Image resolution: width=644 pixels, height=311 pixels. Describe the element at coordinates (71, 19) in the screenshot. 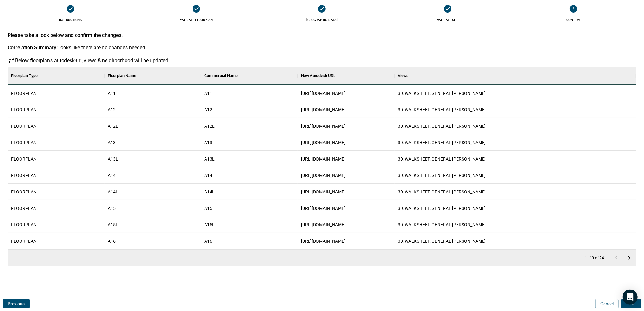

I see `span: Instructions` at that location.